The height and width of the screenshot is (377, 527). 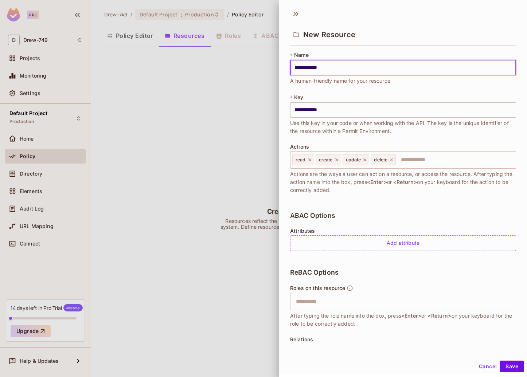 I want to click on span: create, so click(x=326, y=160).